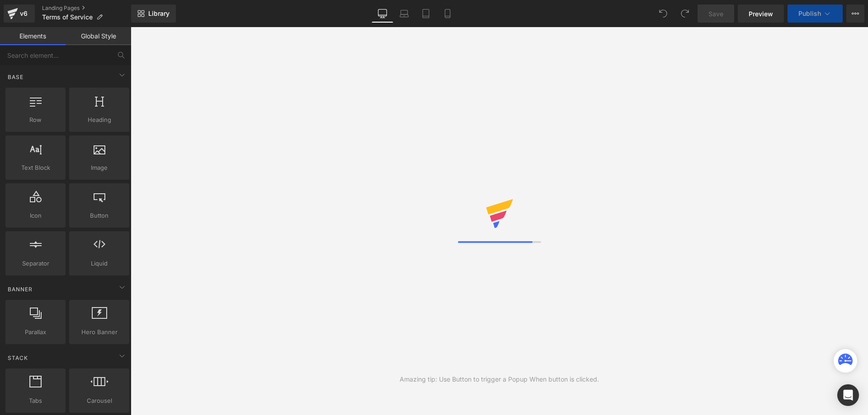 This screenshot has width=868, height=415. What do you see at coordinates (98, 36) in the screenshot?
I see `a: Global Style` at bounding box center [98, 36].